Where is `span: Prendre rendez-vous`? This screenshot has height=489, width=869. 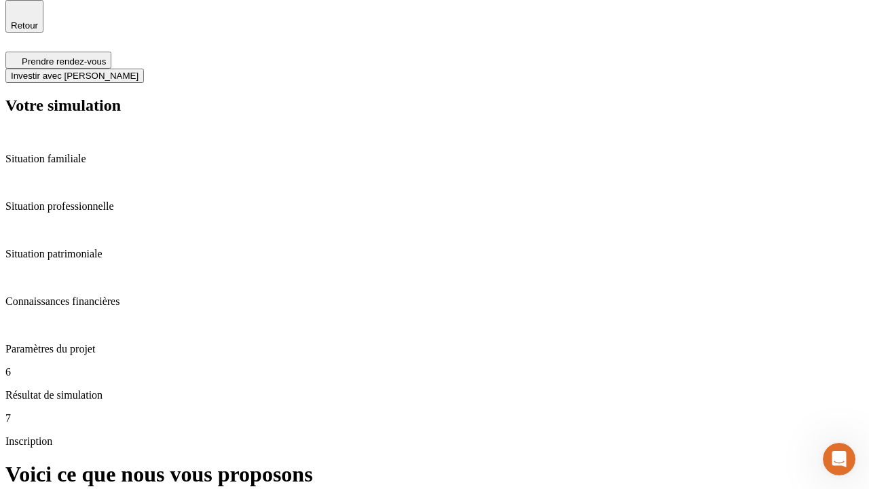 span: Prendre rendez-vous is located at coordinates (64, 61).